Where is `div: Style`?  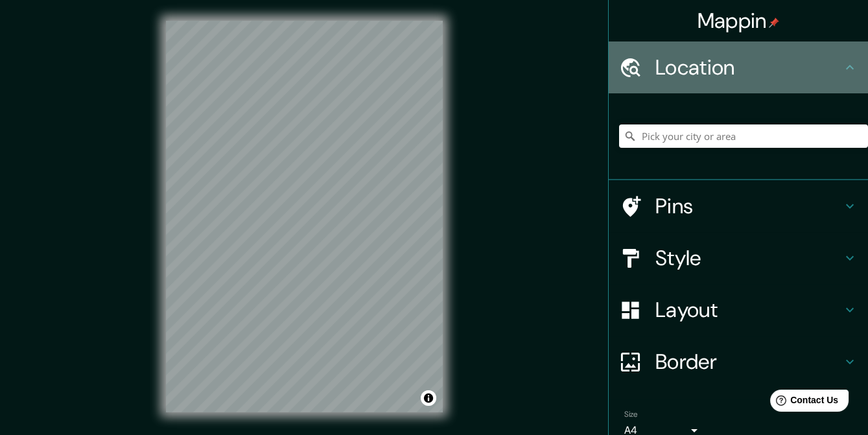 div: Style is located at coordinates (739, 258).